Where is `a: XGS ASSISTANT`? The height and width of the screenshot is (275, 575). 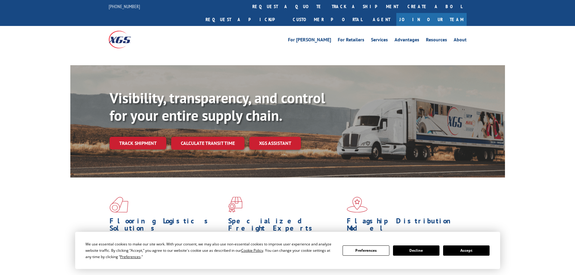 a: XGS ASSISTANT is located at coordinates (275, 143).